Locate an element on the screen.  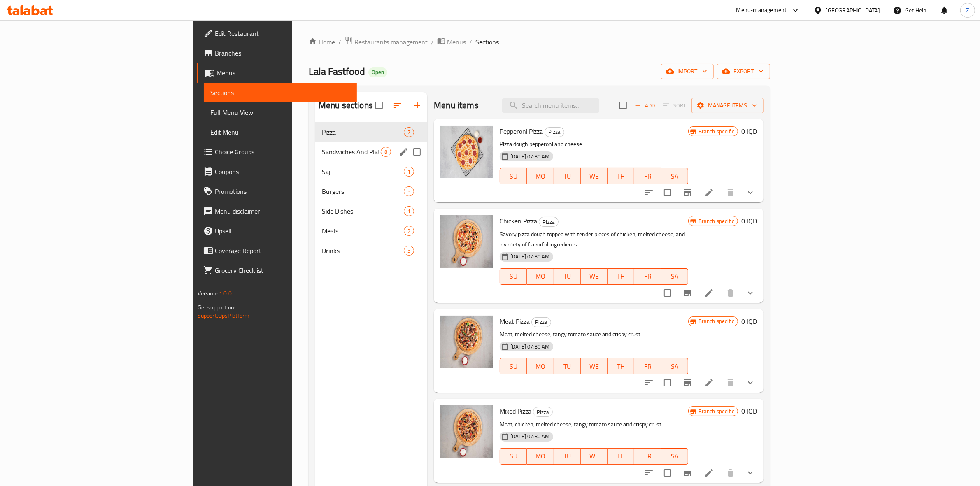
p: Savory pizza dough topped with tender pieces of chicken, melted cheese, and a variety of flavorfu... is located at coordinates (594, 239).